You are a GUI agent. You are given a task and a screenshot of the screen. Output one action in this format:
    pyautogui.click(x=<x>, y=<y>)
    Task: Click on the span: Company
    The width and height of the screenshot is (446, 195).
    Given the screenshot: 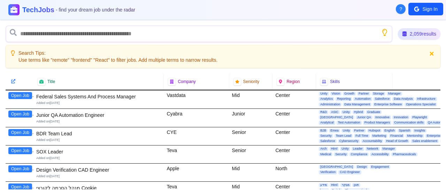 What is the action you would take?
    pyautogui.click(x=186, y=81)
    